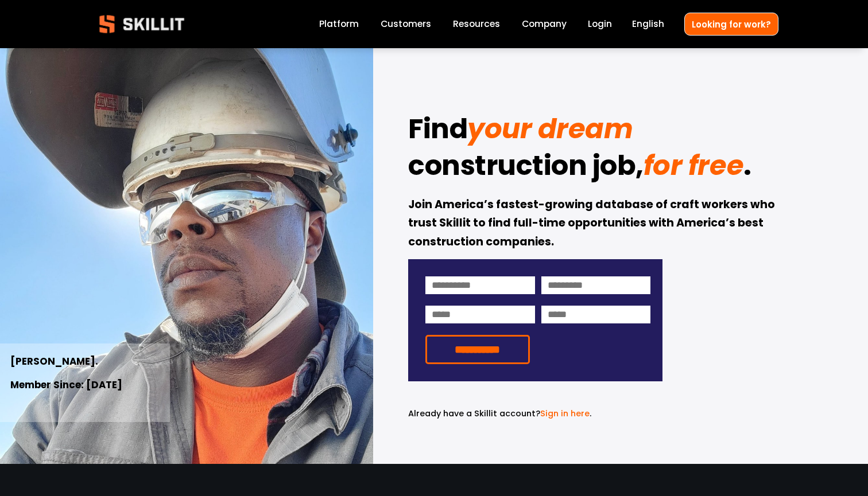 The width and height of the screenshot is (868, 496). I want to click on a: Sign in here, so click(565, 413).